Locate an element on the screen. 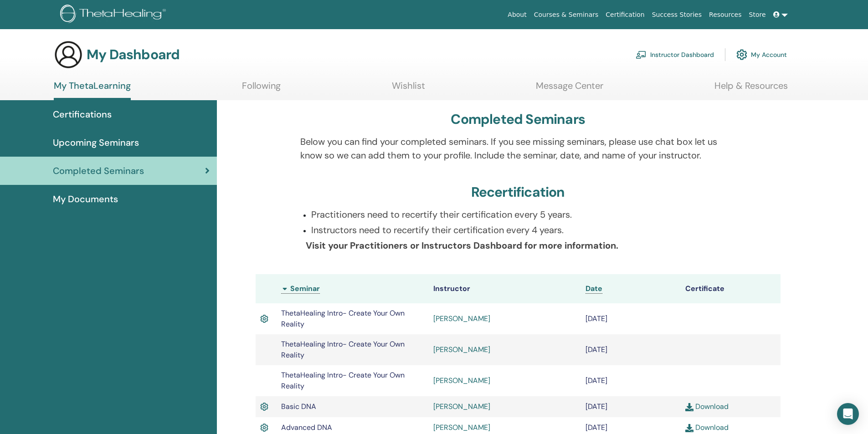 The height and width of the screenshot is (434, 868). a: Message Center is located at coordinates (570, 89).